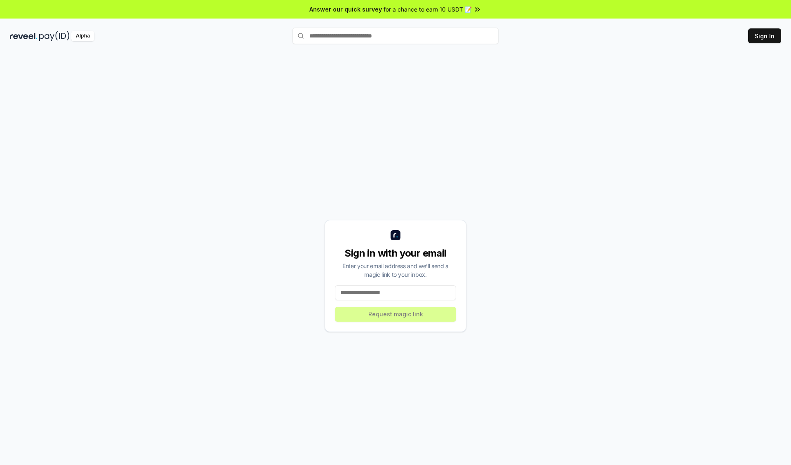  What do you see at coordinates (54, 36) in the screenshot?
I see `img: pay_id` at bounding box center [54, 36].